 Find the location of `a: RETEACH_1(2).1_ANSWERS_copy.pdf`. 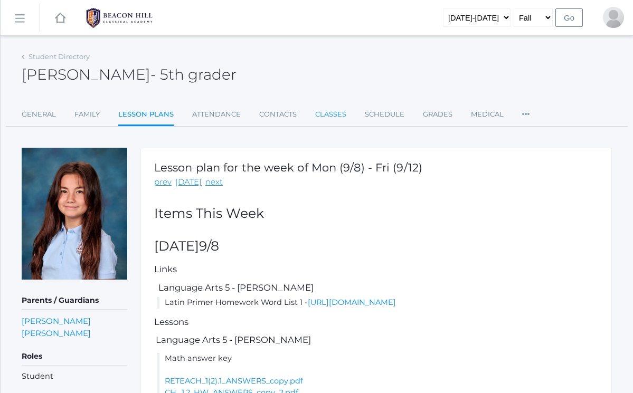

a: RETEACH_1(2).1_ANSWERS_copy.pdf is located at coordinates (234, 381).